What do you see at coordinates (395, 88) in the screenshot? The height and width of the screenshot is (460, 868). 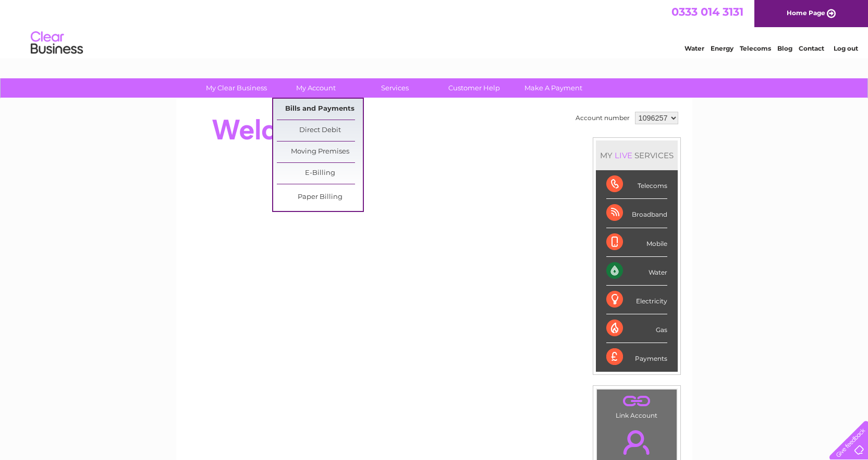 I see `a: Services` at bounding box center [395, 88].